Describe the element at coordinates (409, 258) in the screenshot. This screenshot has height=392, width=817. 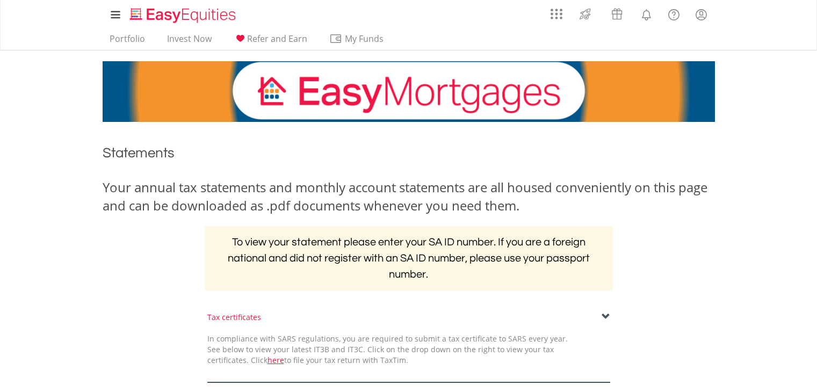
I see `h2: To view your statement please enter your SA ID number. If you are a foreign national and did not ...` at that location.